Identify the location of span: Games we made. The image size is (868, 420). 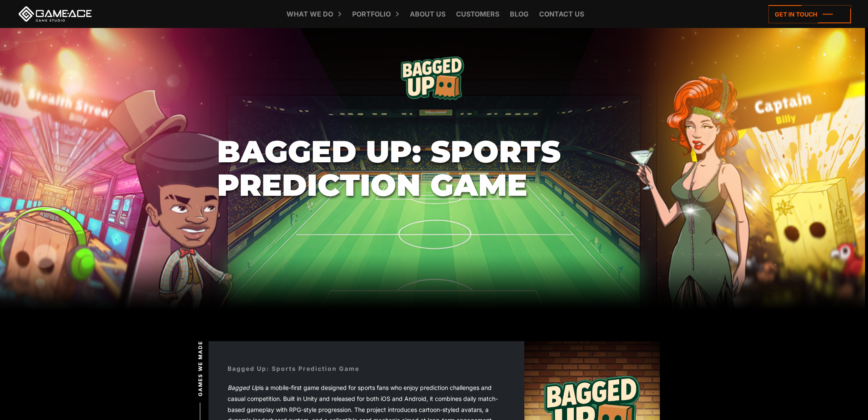
(200, 367).